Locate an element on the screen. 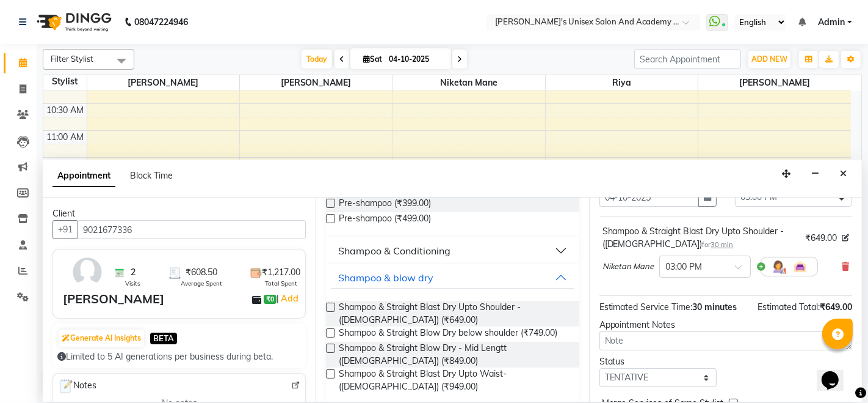  div: Stylist is located at coordinates (64, 81).